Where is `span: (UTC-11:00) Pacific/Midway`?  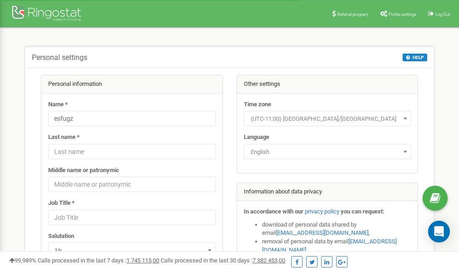 span: (UTC-11:00) Pacific/Midway is located at coordinates (327, 119).